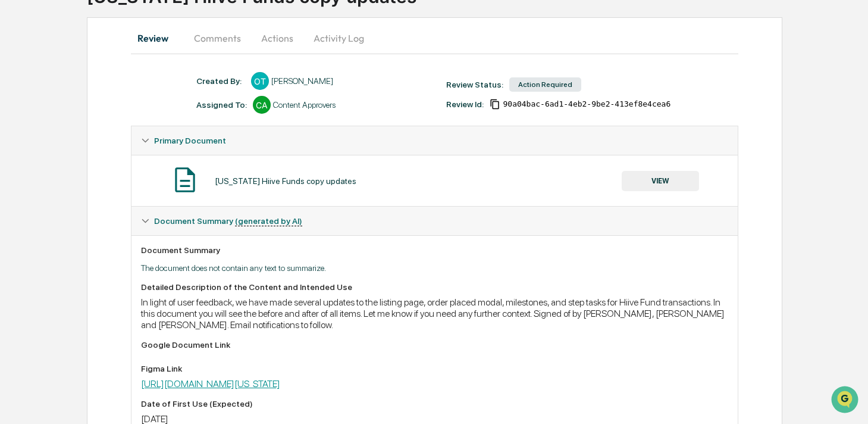 The height and width of the screenshot is (424, 868). Describe the element at coordinates (261, 104) in the screenshot. I see `div: CA` at that location.